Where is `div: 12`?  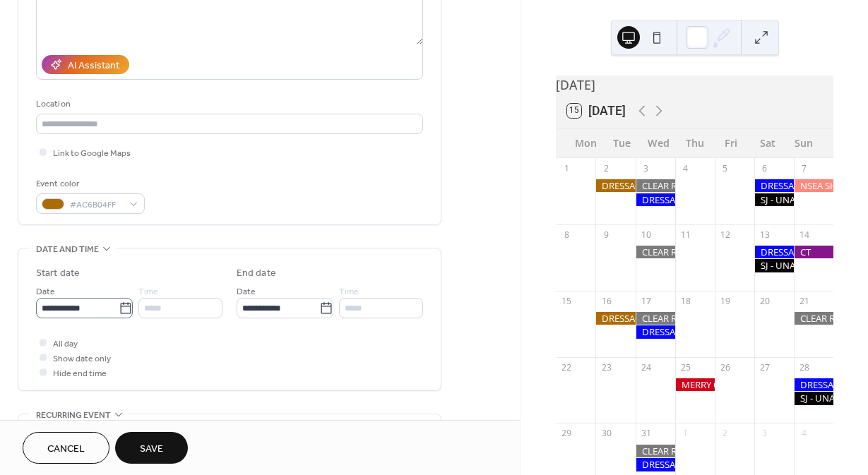
div: 12 is located at coordinates (724, 234).